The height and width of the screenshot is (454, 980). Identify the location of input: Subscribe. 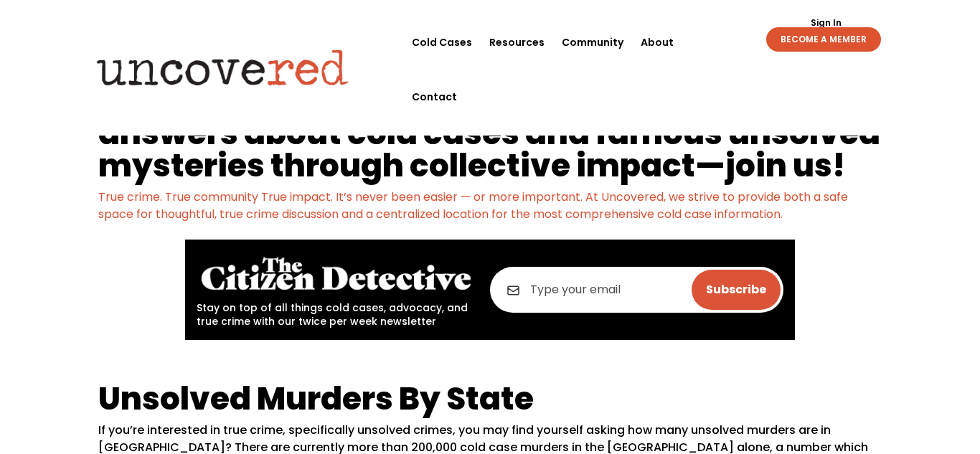
(737, 290).